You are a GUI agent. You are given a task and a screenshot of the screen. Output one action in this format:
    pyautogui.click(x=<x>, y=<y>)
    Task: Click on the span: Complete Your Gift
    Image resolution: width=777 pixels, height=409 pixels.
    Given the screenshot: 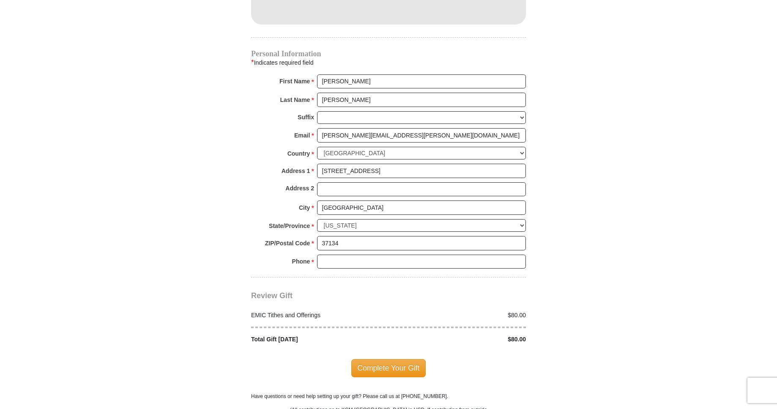 What is the action you would take?
    pyautogui.click(x=389, y=368)
    